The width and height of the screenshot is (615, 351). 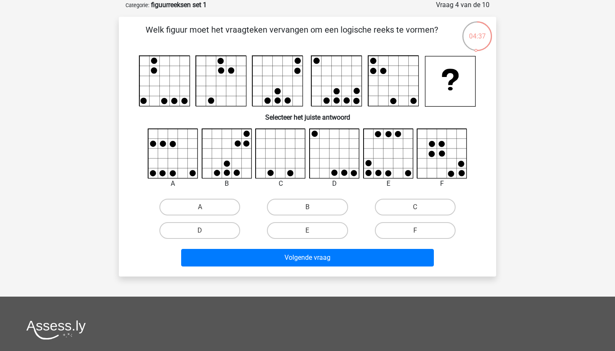 What do you see at coordinates (388, 184) in the screenshot?
I see `div: E` at bounding box center [388, 184].